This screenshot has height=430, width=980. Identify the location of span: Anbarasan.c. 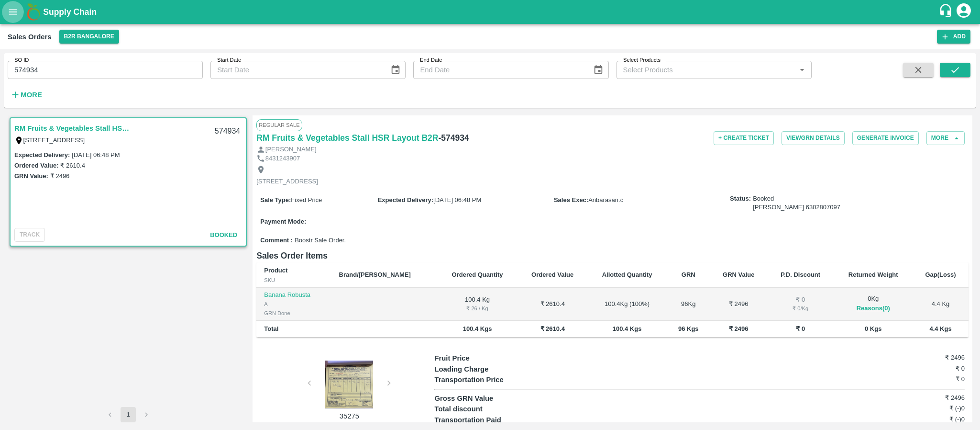
(605, 200).